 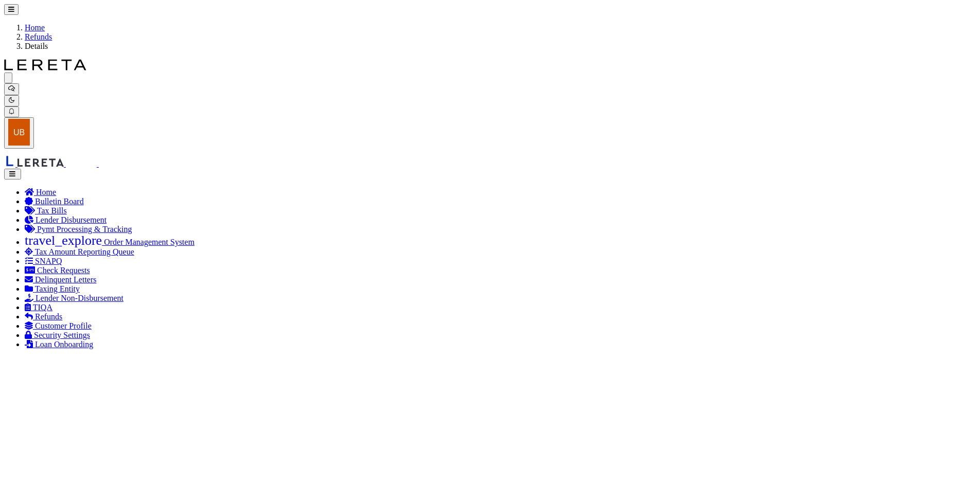 I want to click on a: TIQA, so click(x=38, y=307).